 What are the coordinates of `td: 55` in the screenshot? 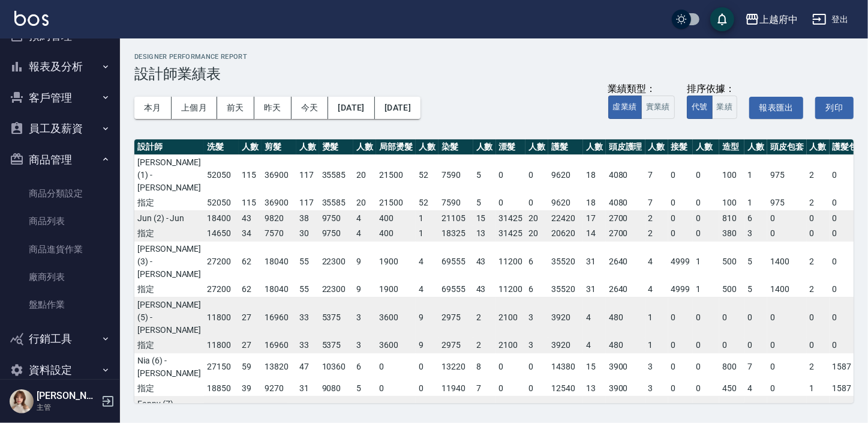 It's located at (308, 261).